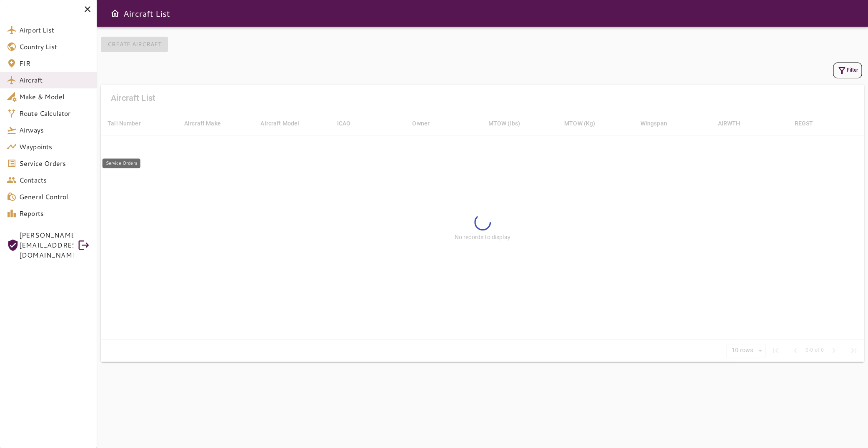 The height and width of the screenshot is (448, 868). Describe the element at coordinates (115, 13) in the screenshot. I see `button: Open drawer` at that location.